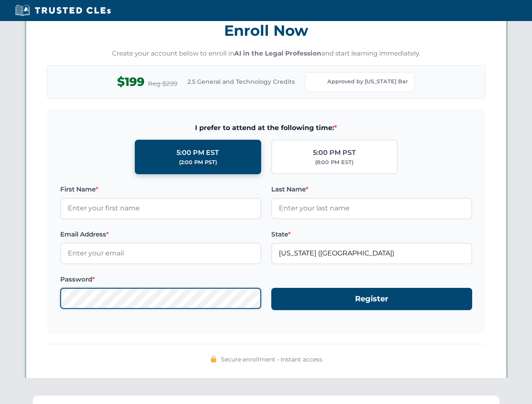 The image size is (532, 404). I want to click on label: State, so click(371, 234).